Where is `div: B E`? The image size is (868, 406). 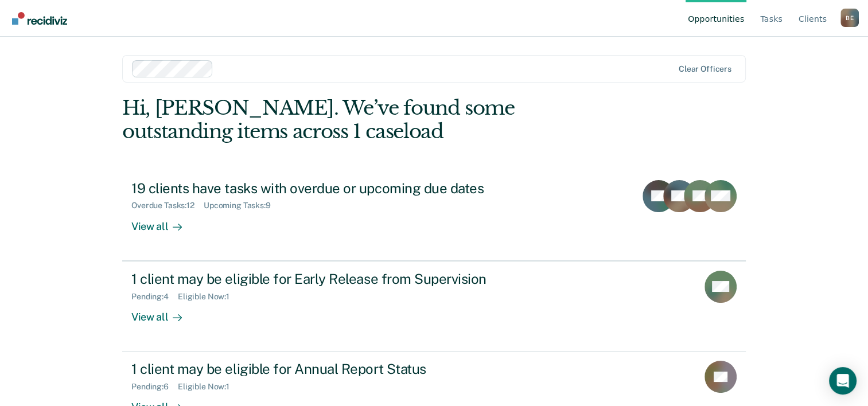
div: B E is located at coordinates (850, 18).